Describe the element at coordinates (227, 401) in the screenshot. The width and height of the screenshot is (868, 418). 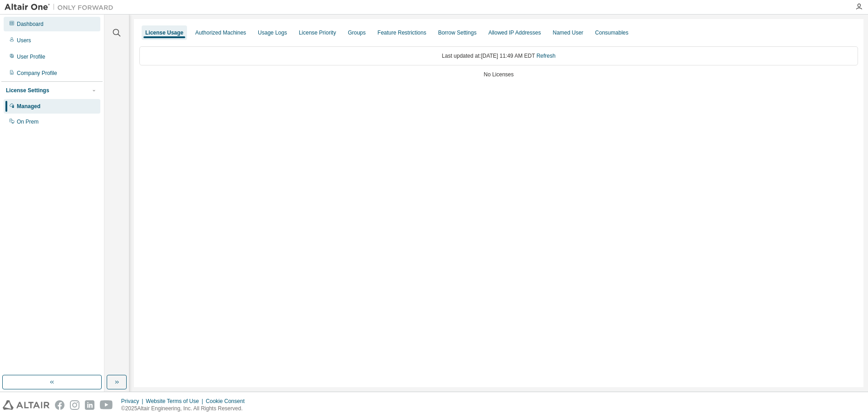
I see `div: Cookie Consent` at that location.